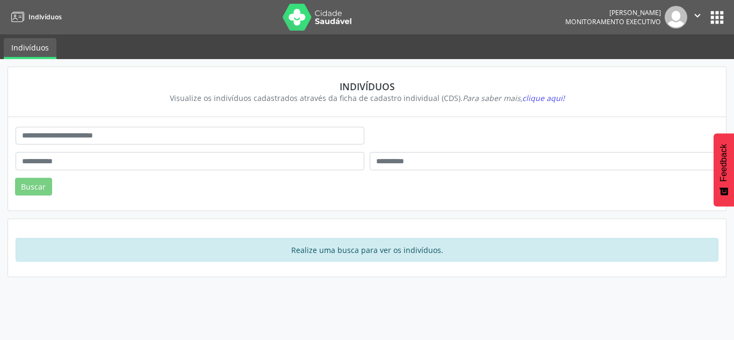  I want to click on button: Buscar, so click(33, 187).